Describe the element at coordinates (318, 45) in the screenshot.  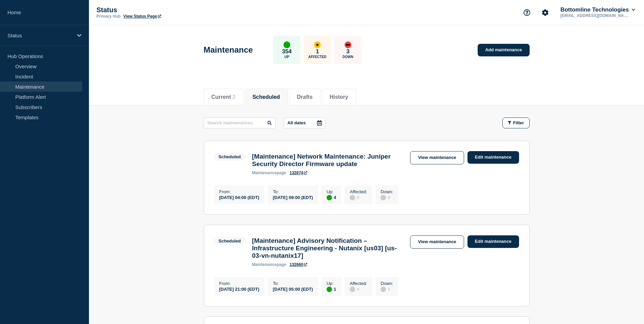
I see `div: affected` at that location.